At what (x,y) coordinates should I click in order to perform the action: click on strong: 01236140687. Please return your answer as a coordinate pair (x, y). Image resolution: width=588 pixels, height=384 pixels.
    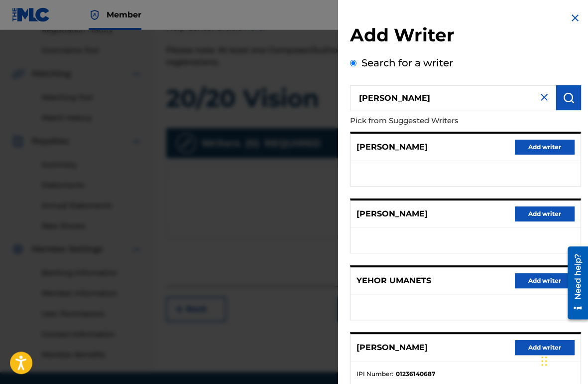
    Looking at the image, I should click on (415, 374).